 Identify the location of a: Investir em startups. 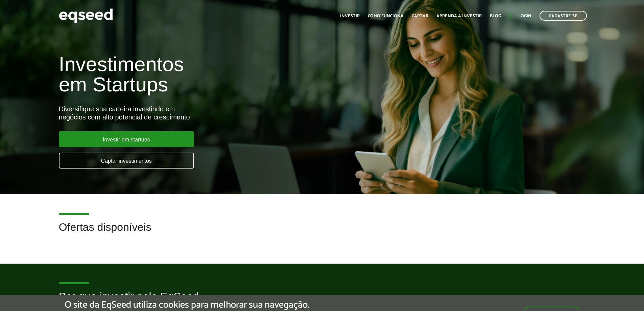
(126, 139).